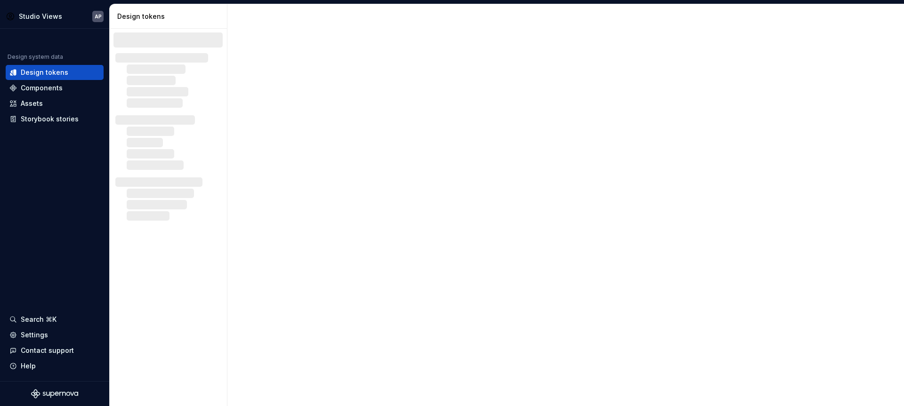 Image resolution: width=904 pixels, height=406 pixels. What do you see at coordinates (55, 88) in the screenshot?
I see `a: Components` at bounding box center [55, 88].